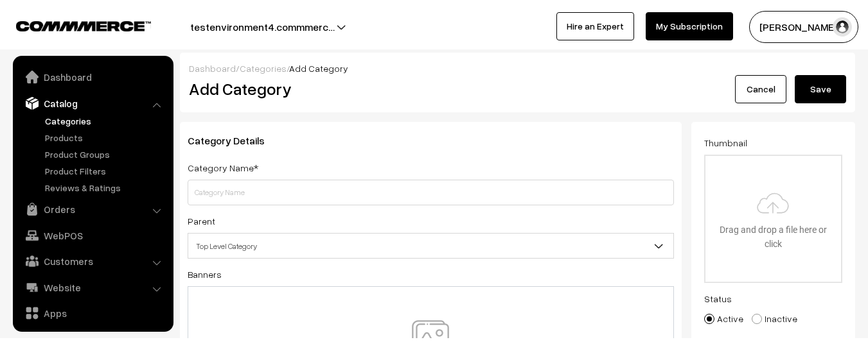  Describe the element at coordinates (842, 23) in the screenshot. I see `img: user` at that location.